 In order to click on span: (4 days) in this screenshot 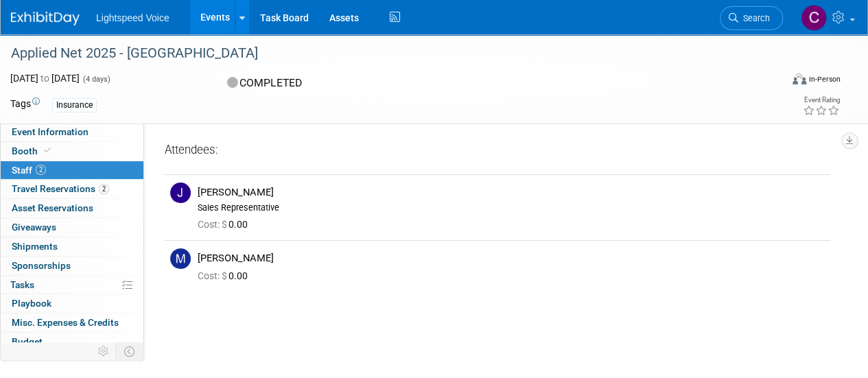, I will do `click(96, 79)`.